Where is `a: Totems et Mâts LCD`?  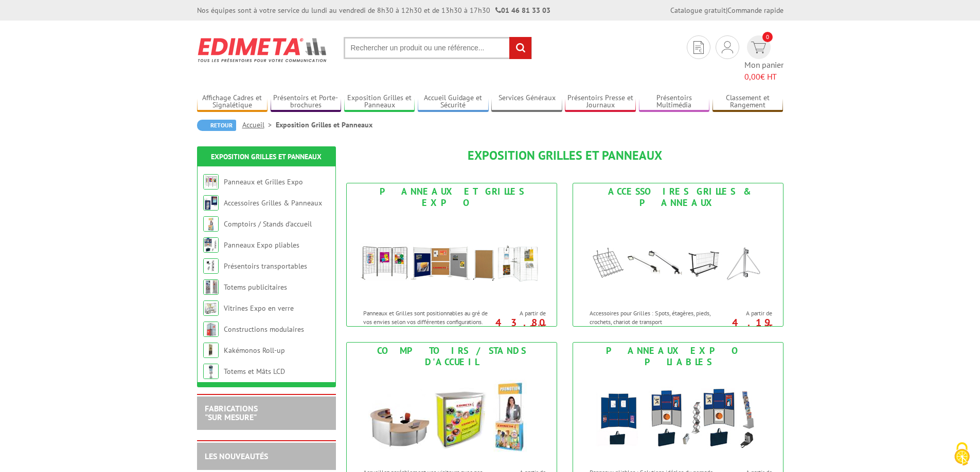
a: Totems et Mâts LCD is located at coordinates (254, 372).